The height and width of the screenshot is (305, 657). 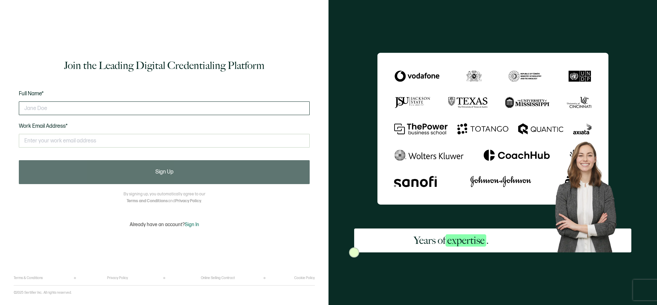 I want to click on button: Sign Up, so click(x=164, y=172).